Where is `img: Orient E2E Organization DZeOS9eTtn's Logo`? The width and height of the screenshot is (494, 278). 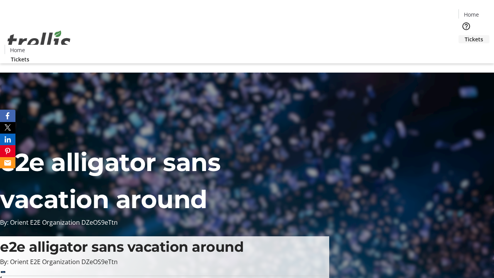
img: Orient E2E Organization DZeOS9eTtn's Logo is located at coordinates (39, 41).